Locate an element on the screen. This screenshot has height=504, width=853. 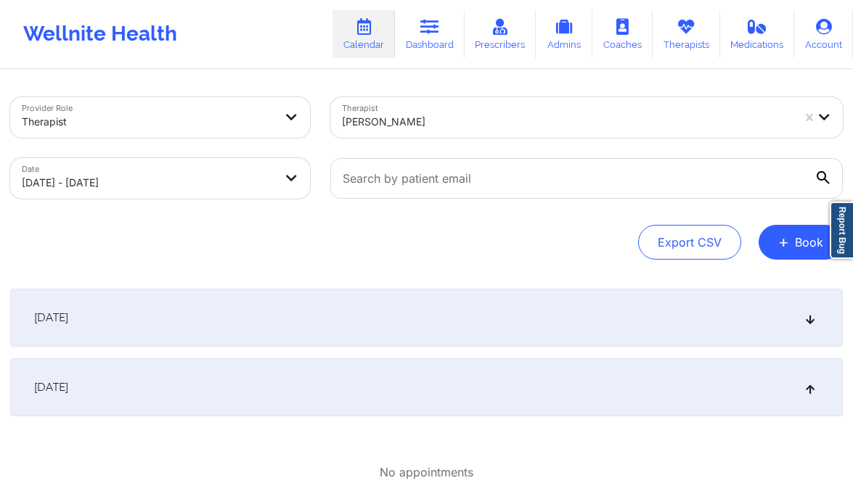
a: Medications is located at coordinates (757, 34).